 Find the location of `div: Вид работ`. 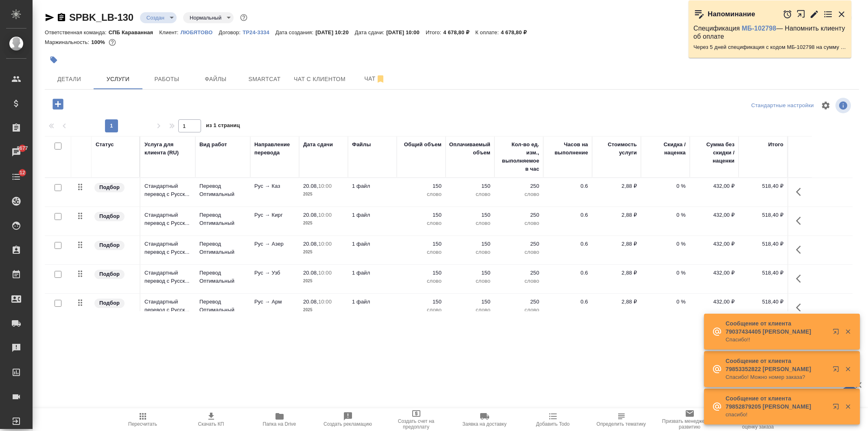

div: Вид работ is located at coordinates (213, 144).